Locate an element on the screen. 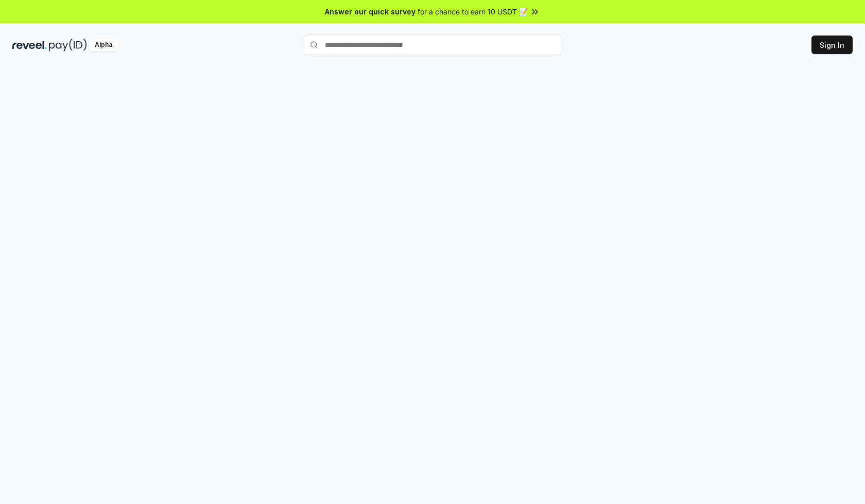  div: Alpha is located at coordinates (104, 45).